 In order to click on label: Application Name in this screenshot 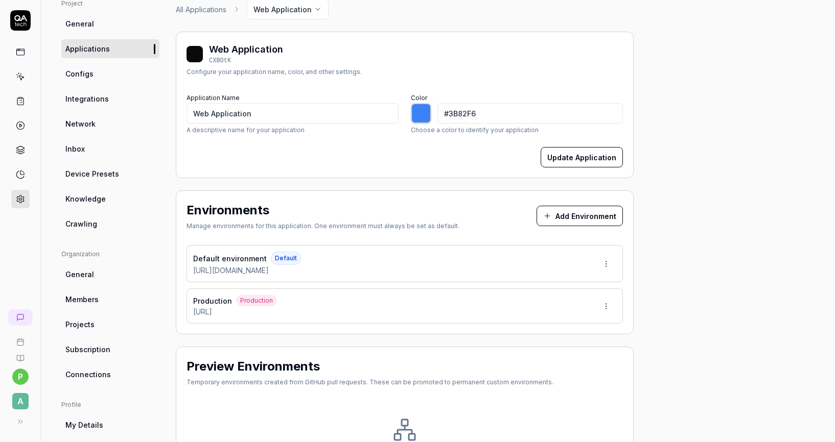, I will do `click(213, 98)`.